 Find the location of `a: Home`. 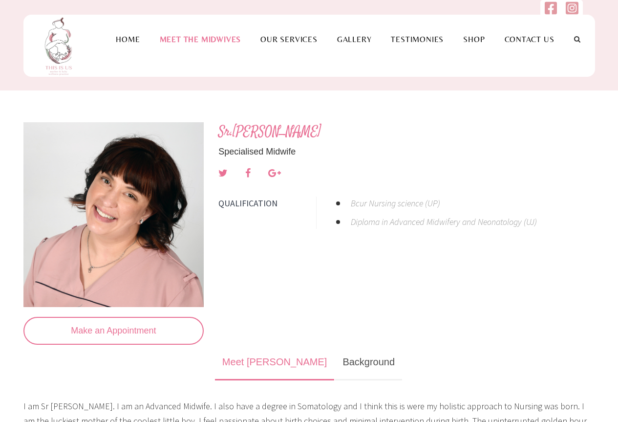

a: Home is located at coordinates (128, 39).